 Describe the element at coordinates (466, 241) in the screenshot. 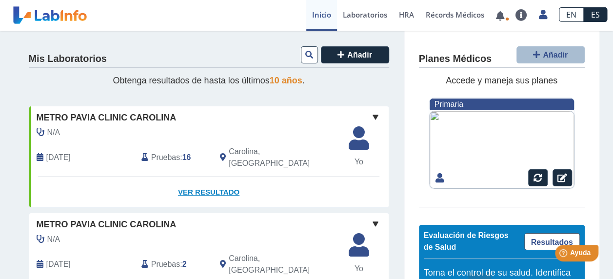

I see `span: Evaluación de Riesgos de Salud` at that location.